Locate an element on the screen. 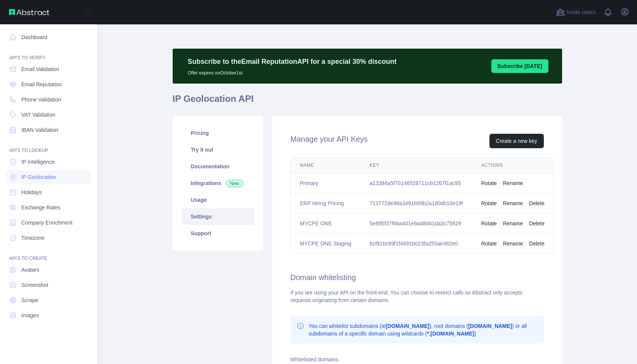  span: Email Validation is located at coordinates (40, 69).